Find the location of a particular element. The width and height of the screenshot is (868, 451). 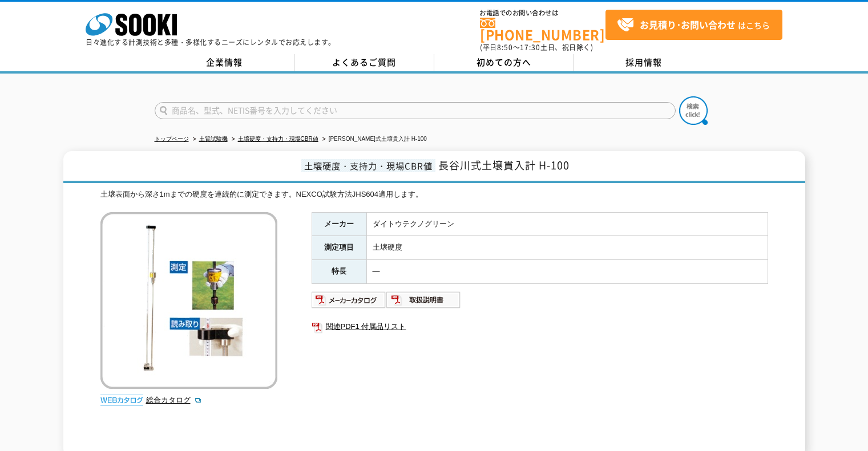

span: (平日 ～ 土日、祝日除く) is located at coordinates (537, 47).